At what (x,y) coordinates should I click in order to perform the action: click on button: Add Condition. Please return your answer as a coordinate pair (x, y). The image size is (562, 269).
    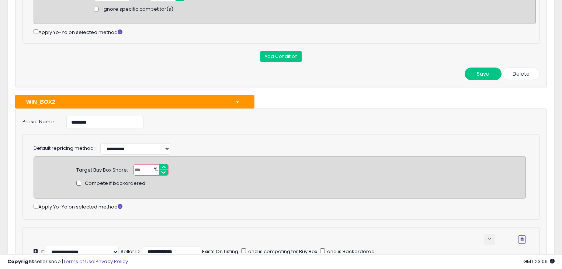
    Looking at the image, I should click on (281, 56).